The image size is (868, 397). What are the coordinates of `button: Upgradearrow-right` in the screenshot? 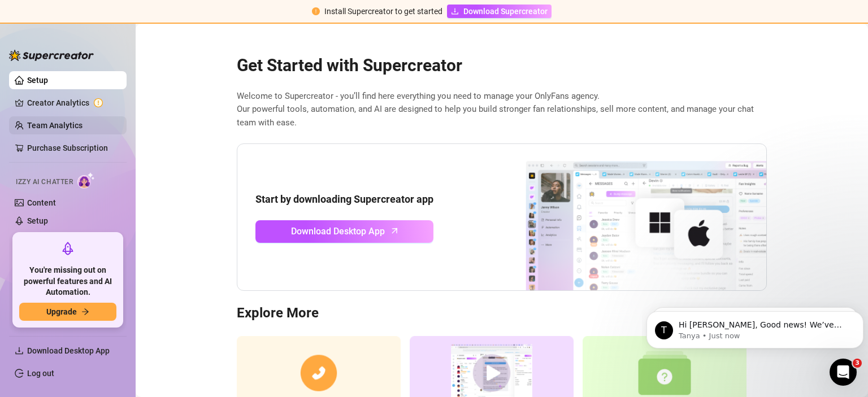 It's located at (68, 312).